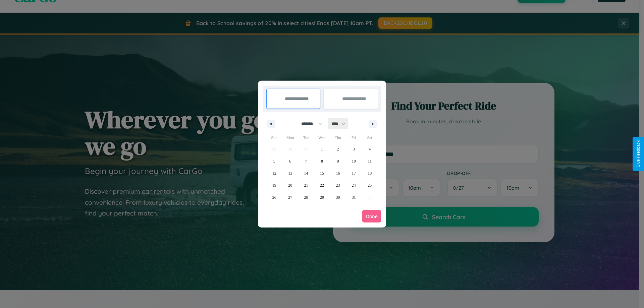 This screenshot has width=644, height=308. What do you see at coordinates (322, 185) in the screenshot?
I see `span: 22` at bounding box center [322, 185].